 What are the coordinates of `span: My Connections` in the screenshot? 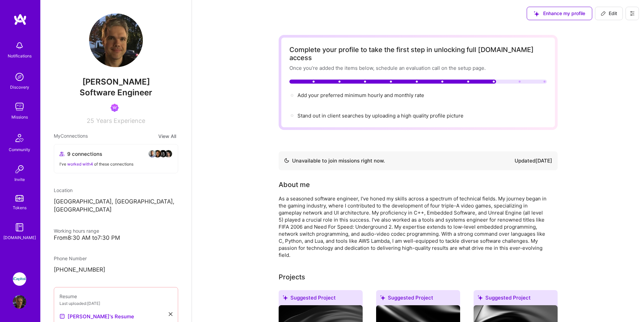 It's located at (70, 136).